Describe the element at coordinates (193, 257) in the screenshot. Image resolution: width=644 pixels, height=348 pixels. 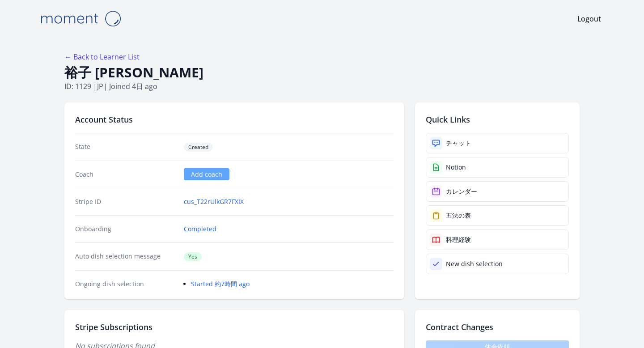
I see `span: Yes` at that location.